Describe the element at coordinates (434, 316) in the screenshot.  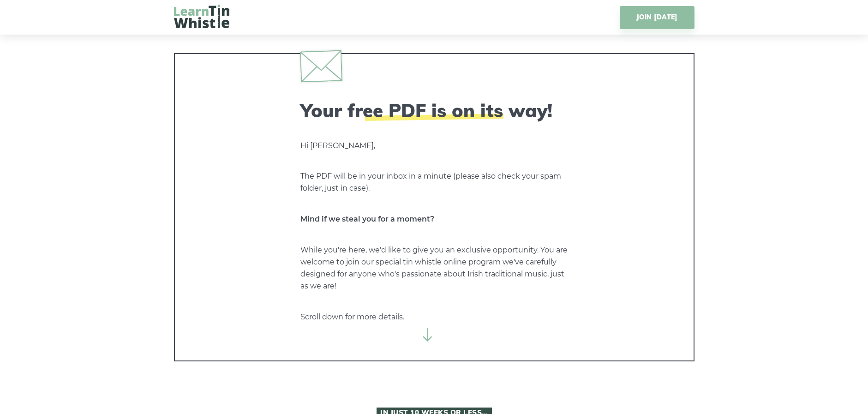
I see `p: Scroll down for more details.` at that location.